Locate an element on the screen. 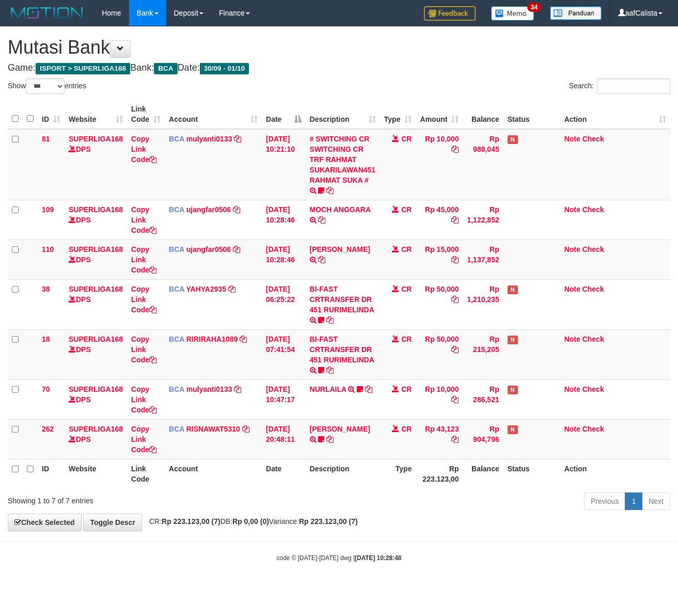 The image size is (678, 589). span: ISPORT > SUPERLIGA168 is located at coordinates (83, 69).